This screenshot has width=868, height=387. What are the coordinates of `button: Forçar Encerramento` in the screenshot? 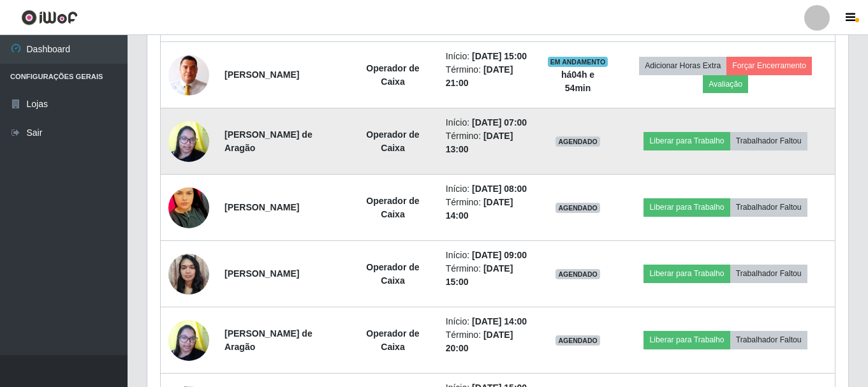 It's located at (769, 66).